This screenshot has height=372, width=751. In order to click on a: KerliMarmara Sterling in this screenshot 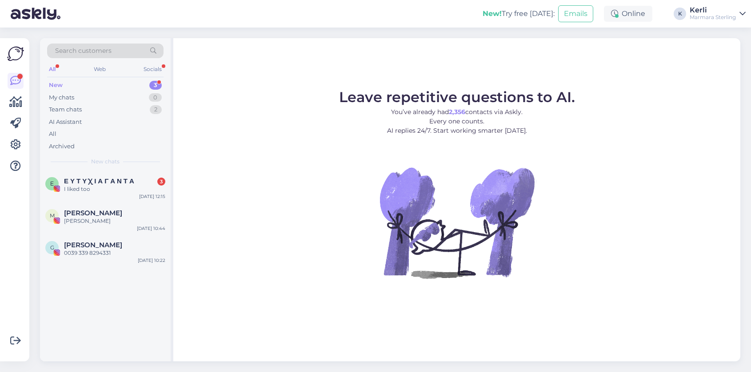, I will do `click(718, 14)`.